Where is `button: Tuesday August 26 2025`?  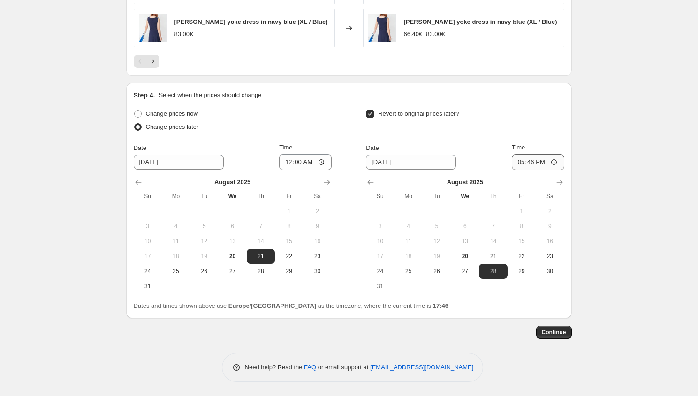 button: Tuesday August 26 2025 is located at coordinates (437, 272).